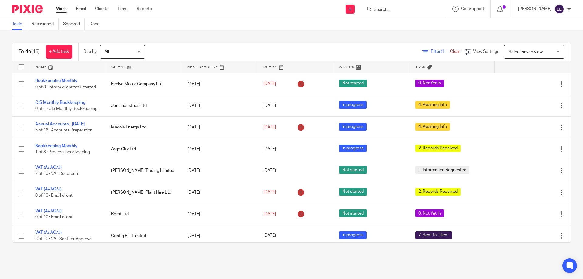 This screenshot has width=583, height=279. Describe the element at coordinates (64, 131) in the screenshot. I see `span: 5 of 16 · Accounts Preparation` at that location.